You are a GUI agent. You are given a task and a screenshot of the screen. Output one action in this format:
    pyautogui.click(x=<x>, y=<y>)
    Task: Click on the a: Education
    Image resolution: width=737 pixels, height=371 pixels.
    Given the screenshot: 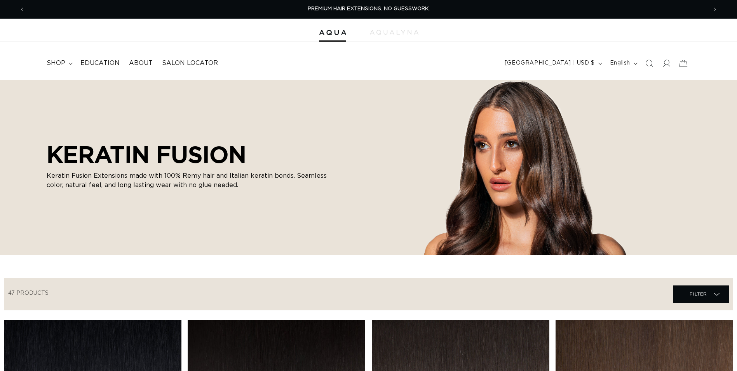 What is the action you would take?
    pyautogui.click(x=100, y=63)
    